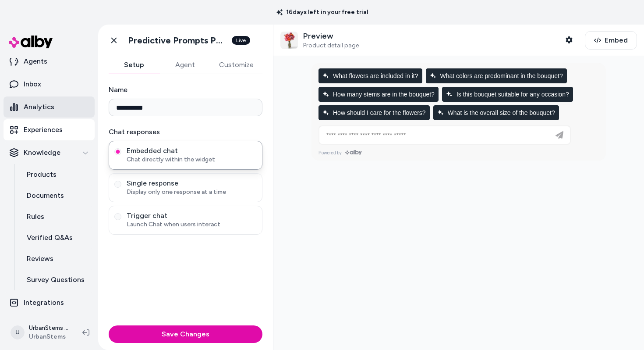 The width and height of the screenshot is (644, 350). What do you see at coordinates (49, 238) in the screenshot?
I see `p: Verified Q&As` at bounding box center [49, 238].